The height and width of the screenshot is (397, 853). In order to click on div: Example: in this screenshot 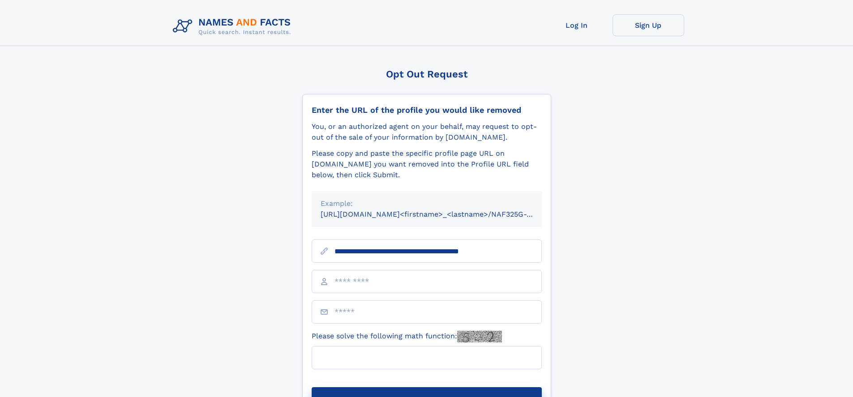, I will do `click(427, 204)`.